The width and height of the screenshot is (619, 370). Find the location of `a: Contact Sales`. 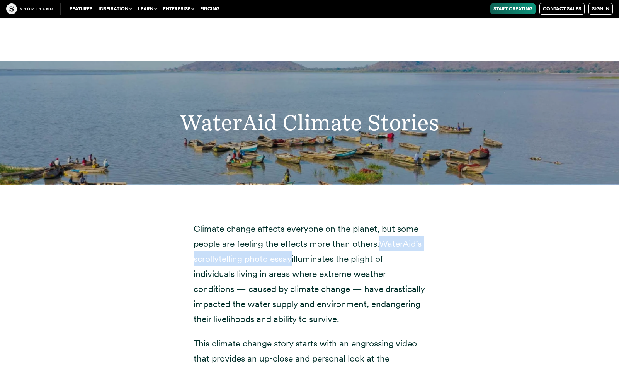

a: Contact Sales is located at coordinates (562, 9).